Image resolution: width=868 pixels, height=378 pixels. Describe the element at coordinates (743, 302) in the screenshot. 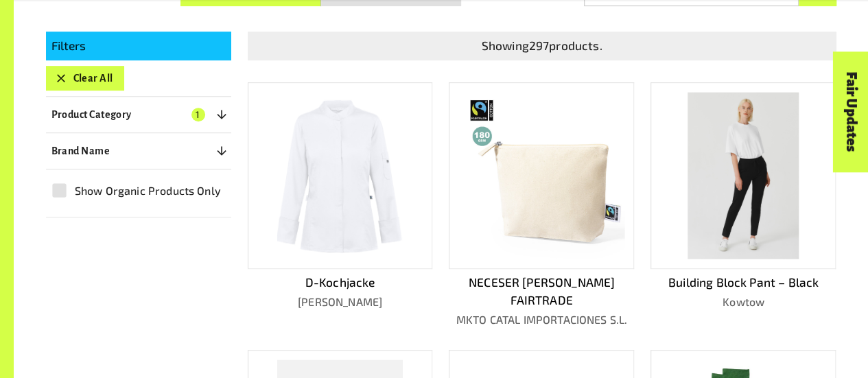

I see `p: Kowtow` at that location.